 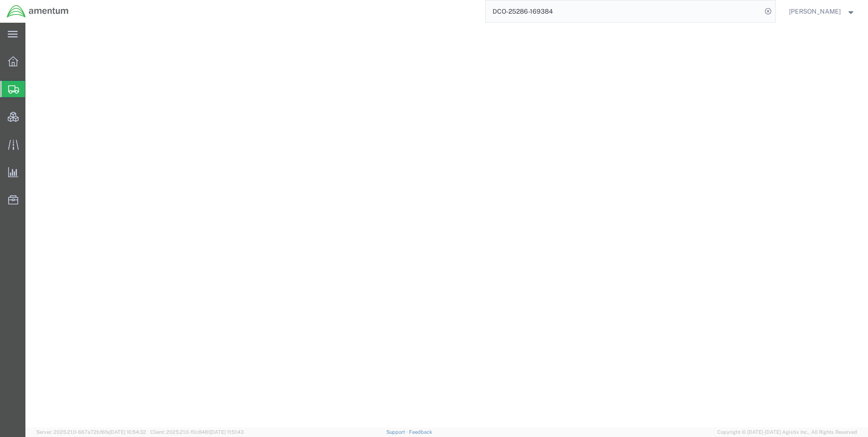 I want to click on input: Search for shipment number, reference number, so click(x=624, y=11).